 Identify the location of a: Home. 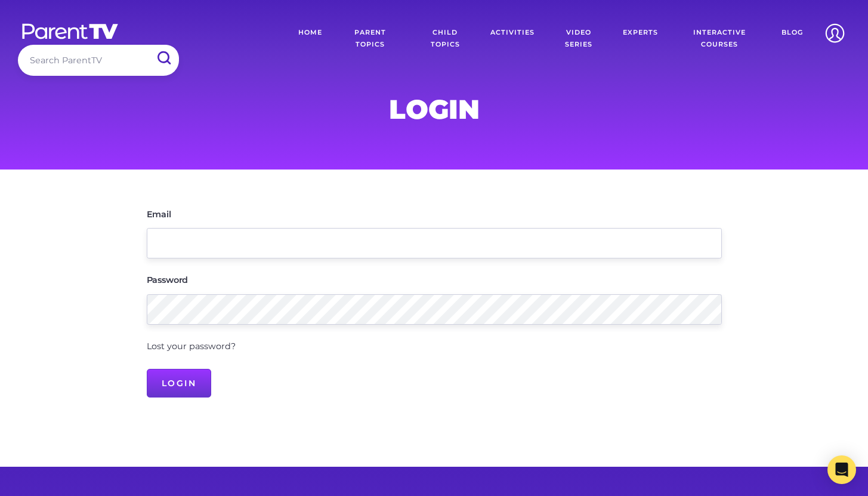
(310, 39).